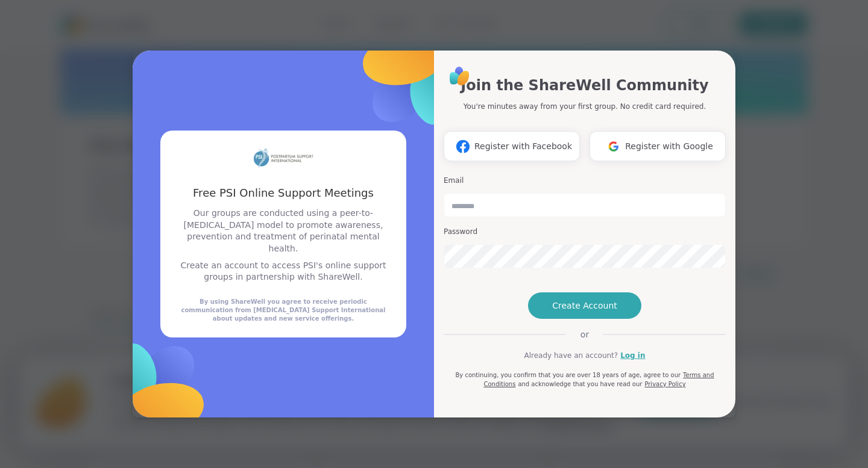 This screenshot has width=868, height=468. I want to click on span: Create Account, so click(584, 306).